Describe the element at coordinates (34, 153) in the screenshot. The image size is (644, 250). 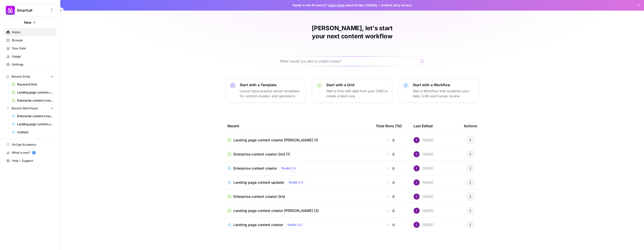
I see `text: 5` at that location.